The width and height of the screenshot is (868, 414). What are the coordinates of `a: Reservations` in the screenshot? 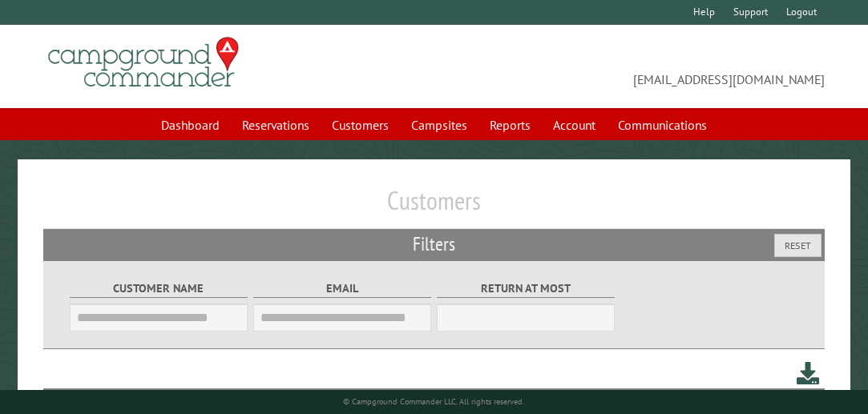 It's located at (275, 125).